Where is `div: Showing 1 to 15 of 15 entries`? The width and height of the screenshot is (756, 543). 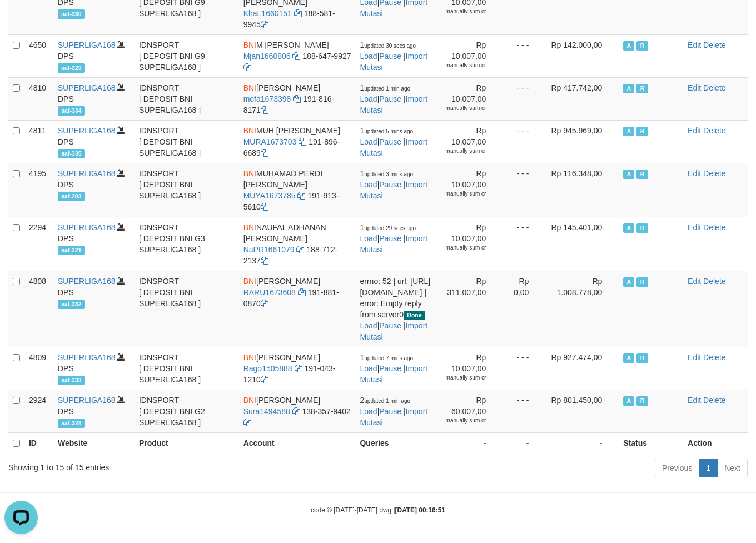 div: Showing 1 to 15 of 15 entries is located at coordinates (158, 465).